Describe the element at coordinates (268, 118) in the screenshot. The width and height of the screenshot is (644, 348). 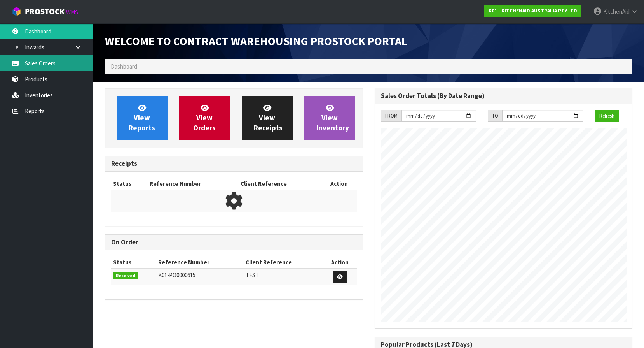
I see `span: View Receipts` at that location.